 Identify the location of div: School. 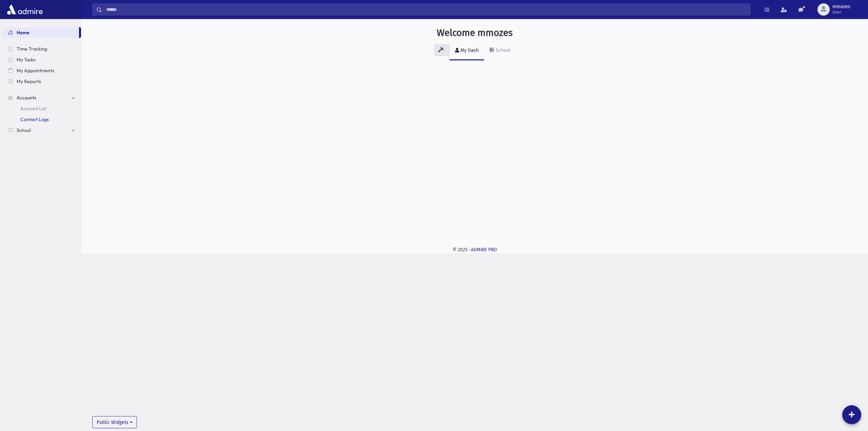
(502, 50).